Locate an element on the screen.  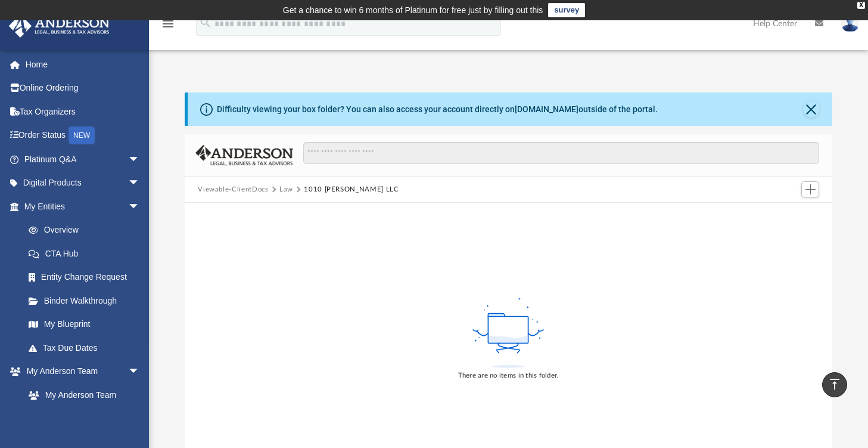
a: Overview is located at coordinates (87, 230).